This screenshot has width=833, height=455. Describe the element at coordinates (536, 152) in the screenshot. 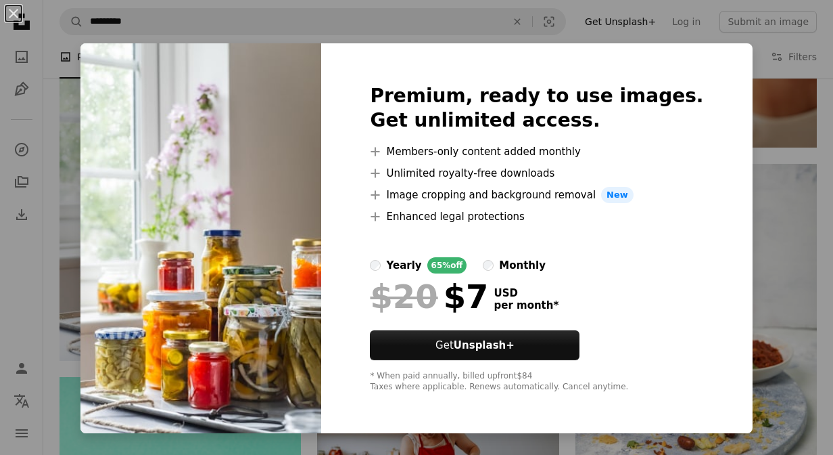

I see `li: Members-only content added monthly` at that location.